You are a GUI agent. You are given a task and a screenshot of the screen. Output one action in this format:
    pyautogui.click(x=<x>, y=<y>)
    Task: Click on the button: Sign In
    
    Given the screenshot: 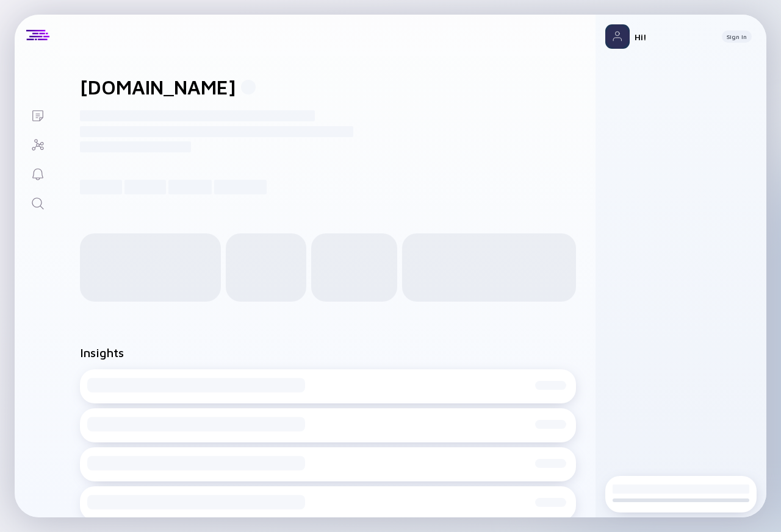 What is the action you would take?
    pyautogui.click(x=737, y=36)
    